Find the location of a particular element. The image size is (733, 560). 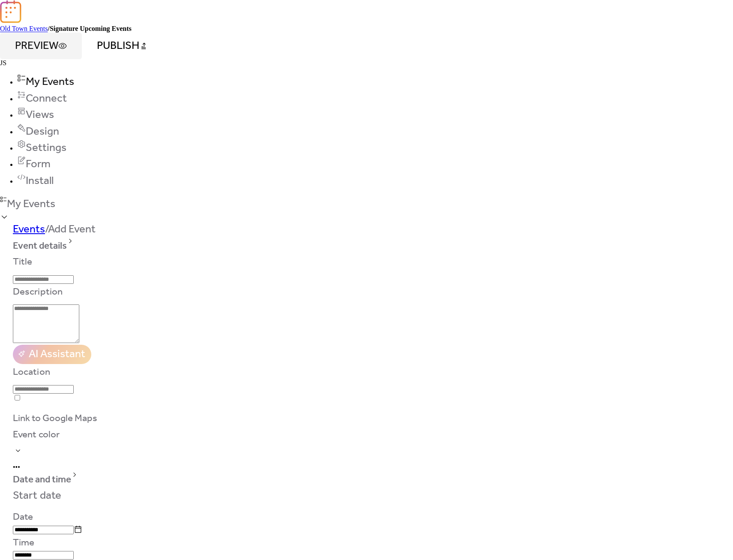

span: Connect is located at coordinates (46, 99).